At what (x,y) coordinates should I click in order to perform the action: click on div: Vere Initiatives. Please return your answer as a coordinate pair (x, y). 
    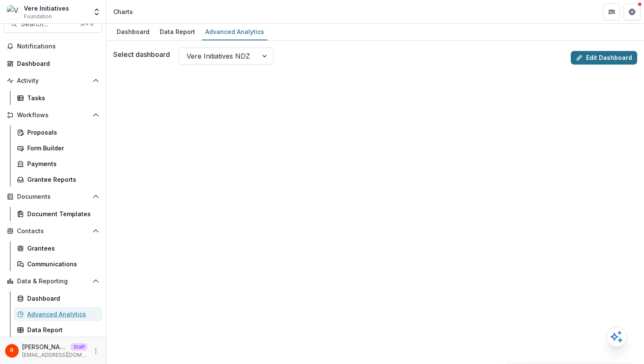
    Looking at the image, I should click on (46, 8).